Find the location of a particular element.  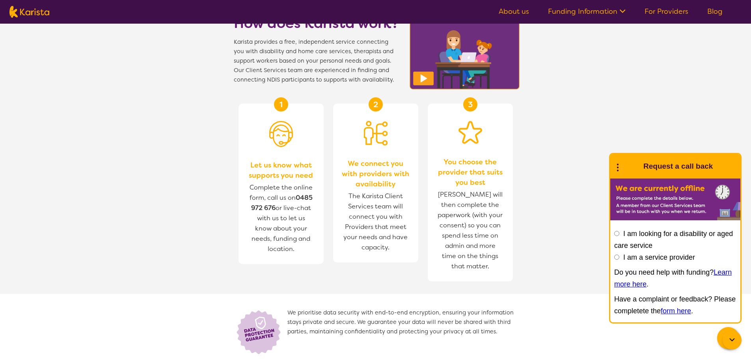

span: Let us know what supports you need is located at coordinates (281, 170).